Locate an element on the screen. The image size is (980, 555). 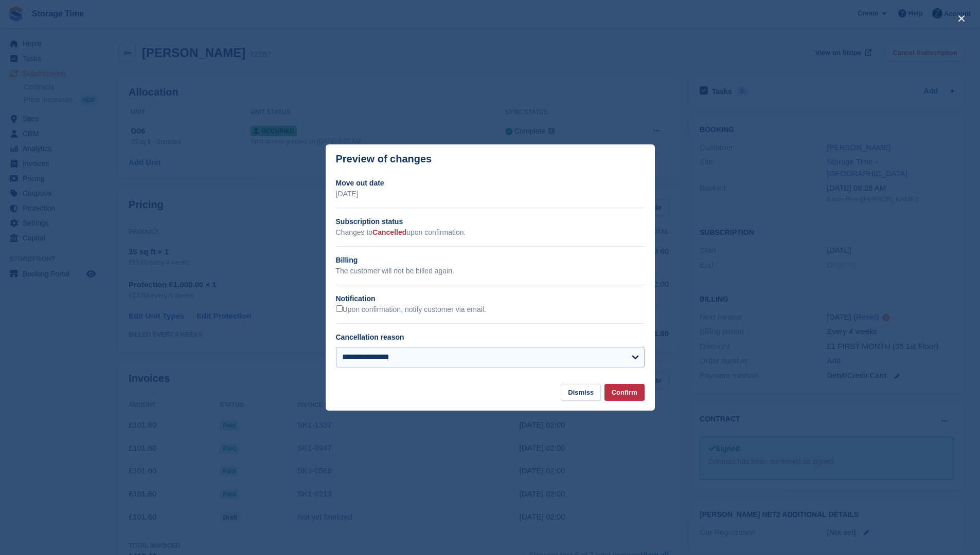
input: Upon confirmation, notify customer via email. is located at coordinates (339, 309).